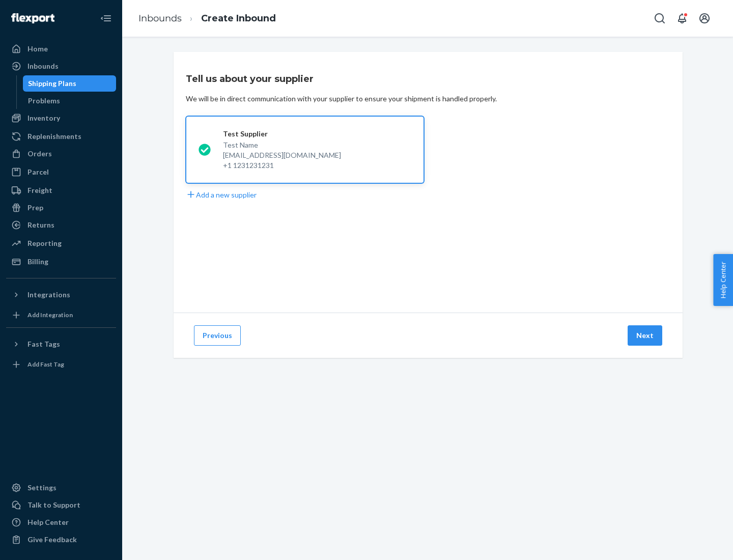 The height and width of the screenshot is (560, 733). Describe the element at coordinates (42, 66) in the screenshot. I see `div: Inbounds` at that location.